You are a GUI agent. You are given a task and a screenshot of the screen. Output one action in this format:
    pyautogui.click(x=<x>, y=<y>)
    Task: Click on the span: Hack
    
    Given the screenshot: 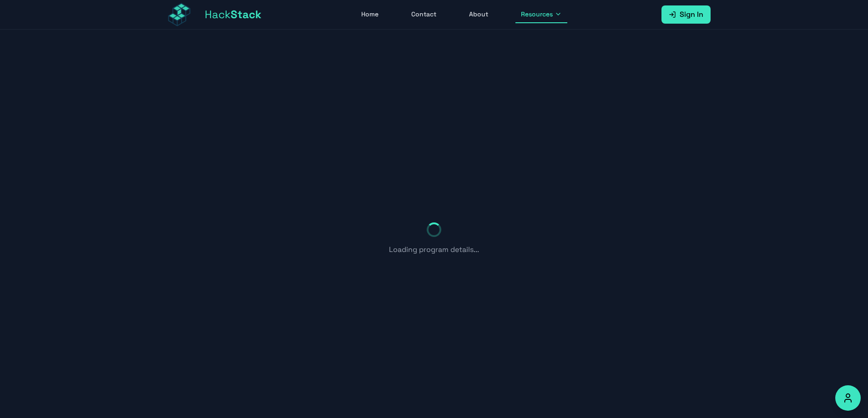 What is the action you would take?
    pyautogui.click(x=233, y=14)
    